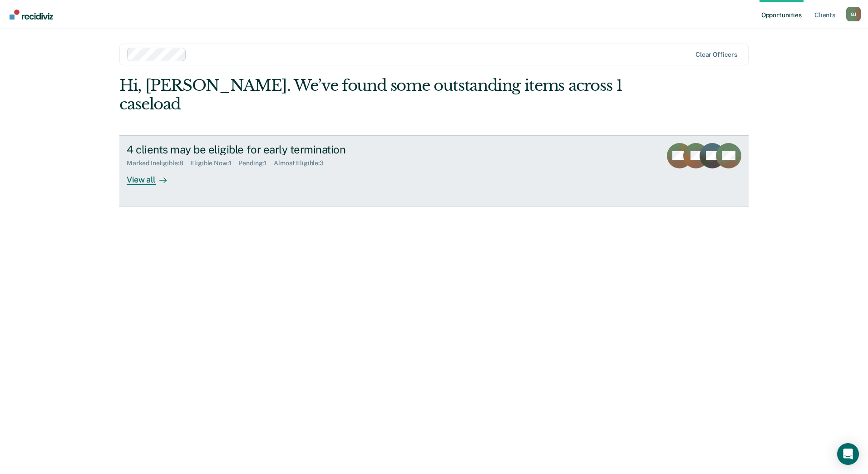 The width and height of the screenshot is (868, 474). What do you see at coordinates (848, 454) in the screenshot?
I see `div: Open Intercom Messenger` at bounding box center [848, 454].